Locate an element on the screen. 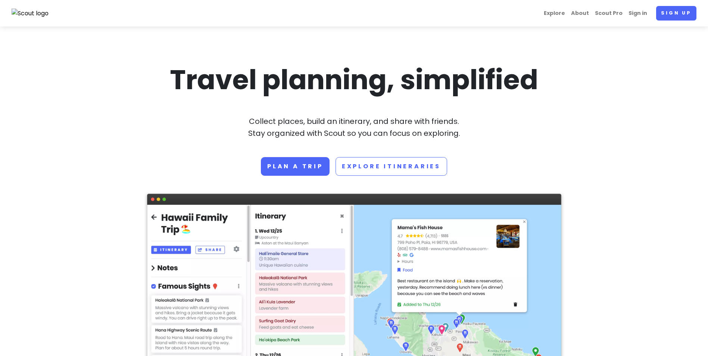 The height and width of the screenshot is (356, 708). p: Collect places, build an itinerary, and share with friends. Stay organized with Scout so you can ... is located at coordinates (354, 127).